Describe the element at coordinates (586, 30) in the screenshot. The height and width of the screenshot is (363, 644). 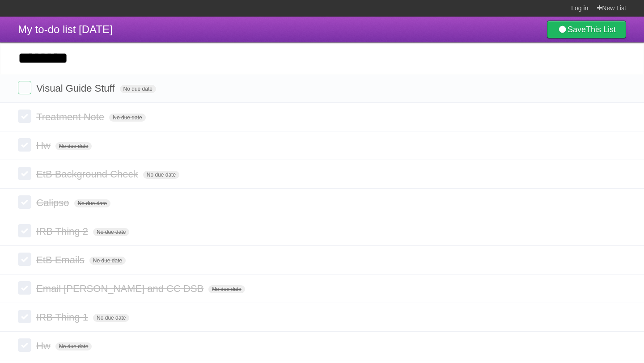
I see `a: SaveThis List` at that location.